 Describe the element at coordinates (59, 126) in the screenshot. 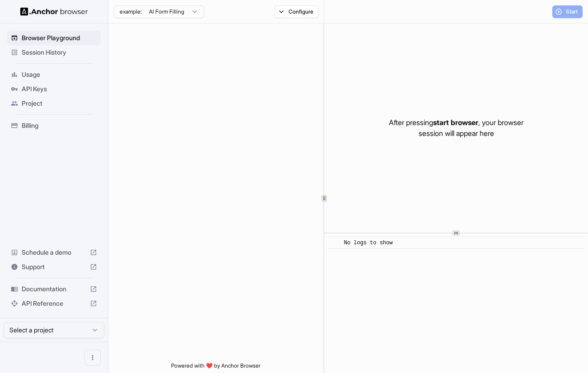

I see `span: Billing` at that location.